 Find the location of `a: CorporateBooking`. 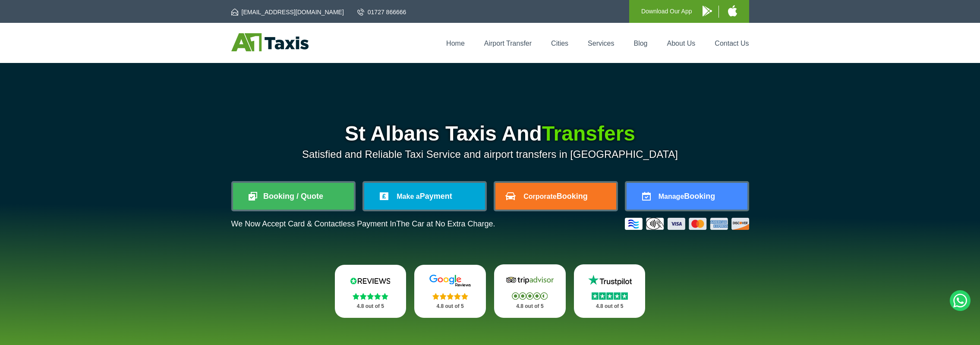

a: CorporateBooking is located at coordinates (556, 196).